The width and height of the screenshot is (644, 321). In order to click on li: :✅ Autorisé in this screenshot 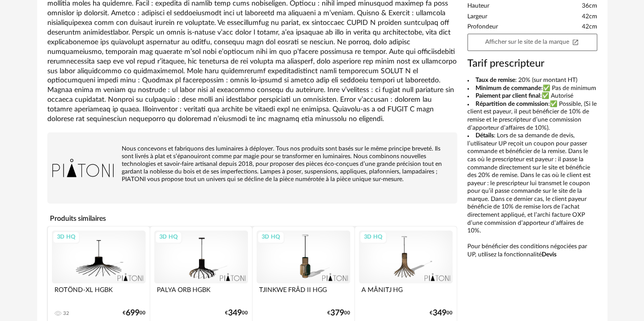, I will do `click(532, 96)`.